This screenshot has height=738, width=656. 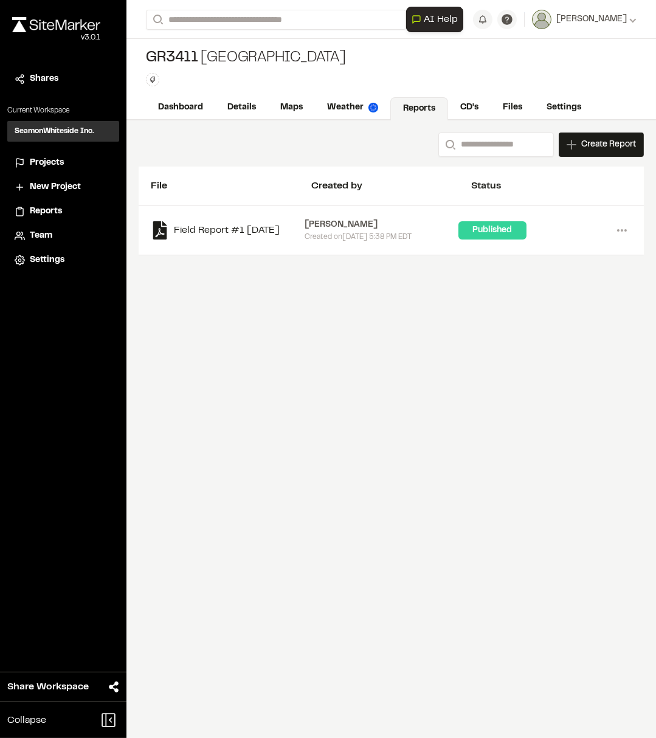 I want to click on button: Open AI Assistant, so click(x=435, y=19).